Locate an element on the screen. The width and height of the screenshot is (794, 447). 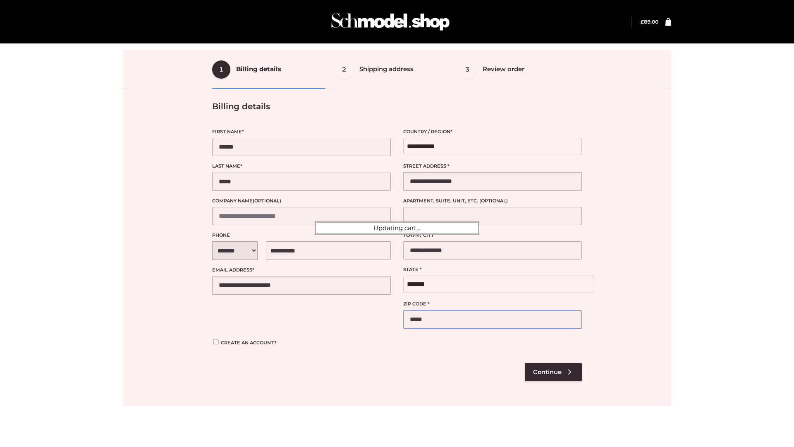
a: Schmodel Admin 964 is located at coordinates (391, 22).